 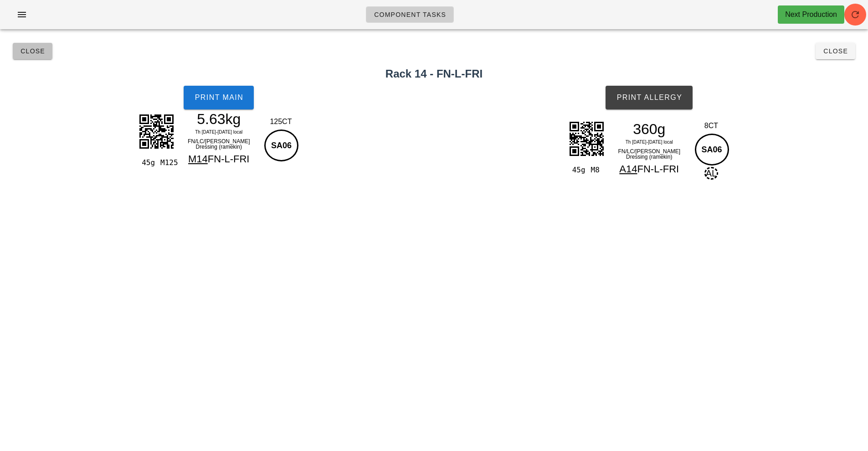 I want to click on span: AL, so click(x=711, y=173).